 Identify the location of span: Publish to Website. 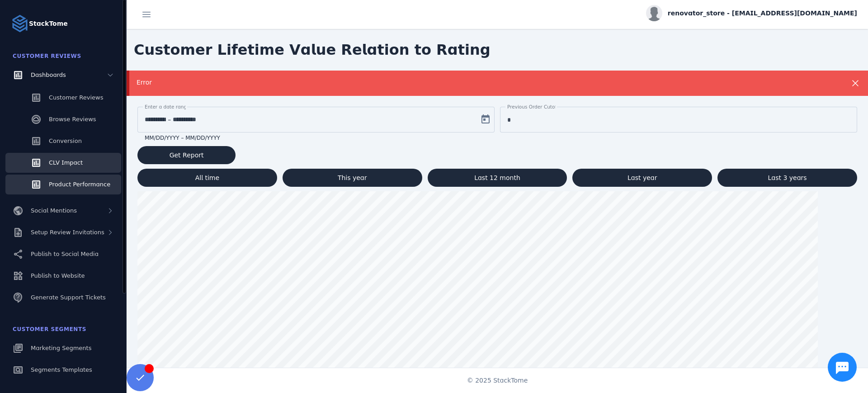
(57, 276).